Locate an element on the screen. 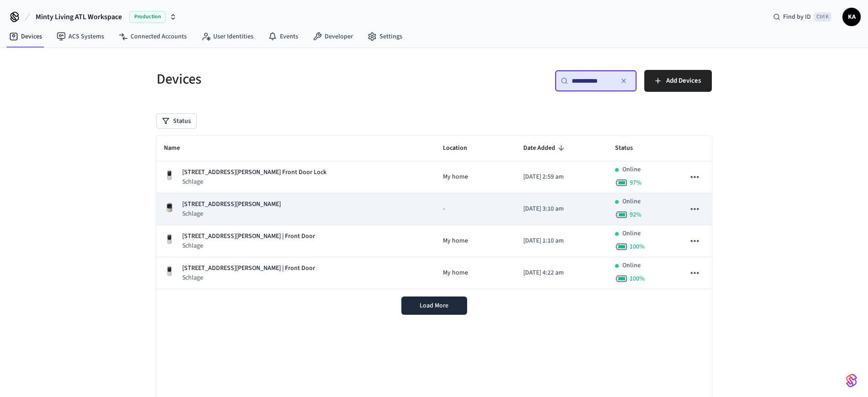 The width and height of the screenshot is (868, 397). span: Date Added is located at coordinates (545, 148).